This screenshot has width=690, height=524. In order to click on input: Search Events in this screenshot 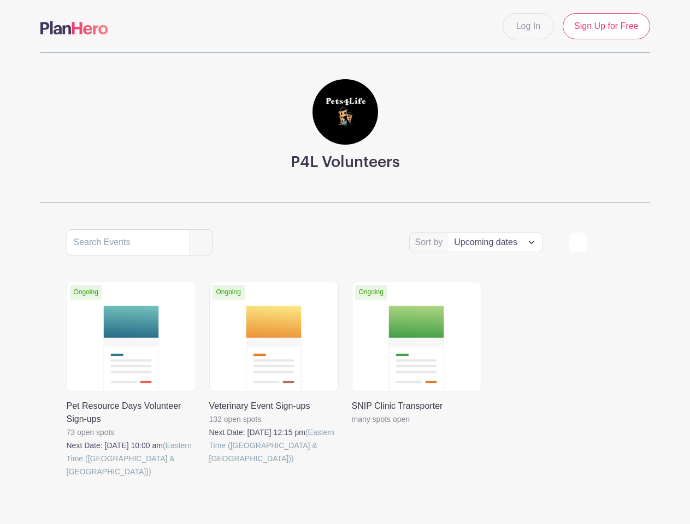, I will do `click(128, 242)`.